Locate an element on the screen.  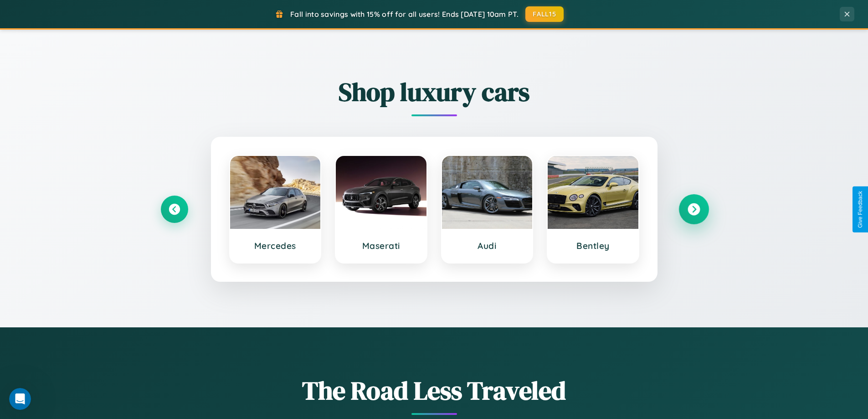
h3: Mercedes is located at coordinates (275, 245).